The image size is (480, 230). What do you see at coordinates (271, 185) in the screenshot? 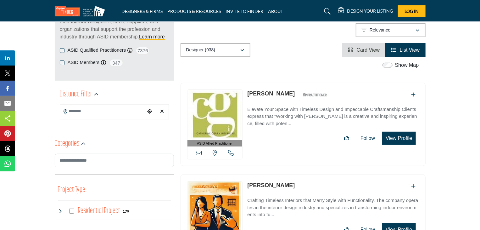
I see `p: Catherine Buiser` at bounding box center [271, 185].